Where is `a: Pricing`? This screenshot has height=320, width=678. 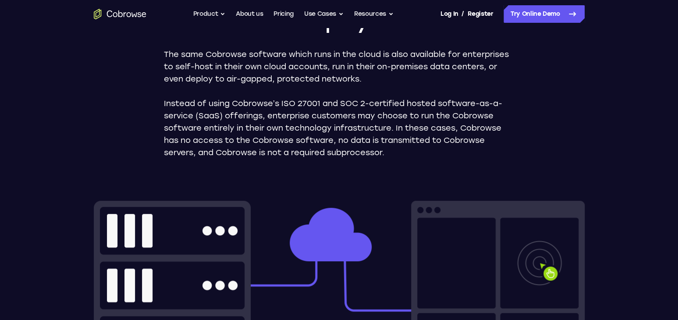 a: Pricing is located at coordinates (283, 14).